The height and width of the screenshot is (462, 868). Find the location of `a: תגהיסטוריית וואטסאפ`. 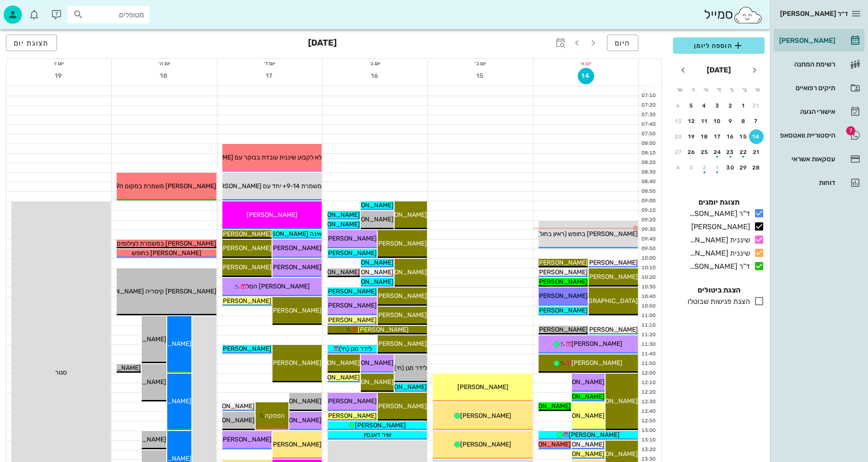

a: תגהיסטוריית וואטסאפ is located at coordinates (818, 135).